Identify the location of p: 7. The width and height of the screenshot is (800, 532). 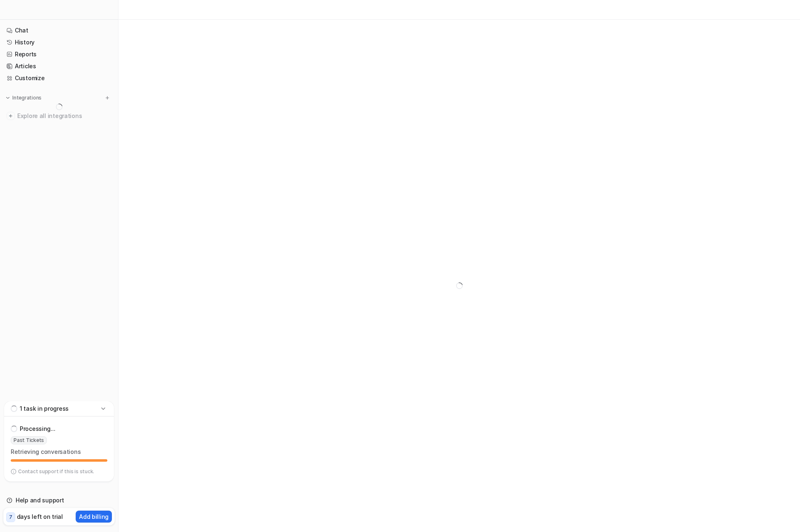
(10, 517).